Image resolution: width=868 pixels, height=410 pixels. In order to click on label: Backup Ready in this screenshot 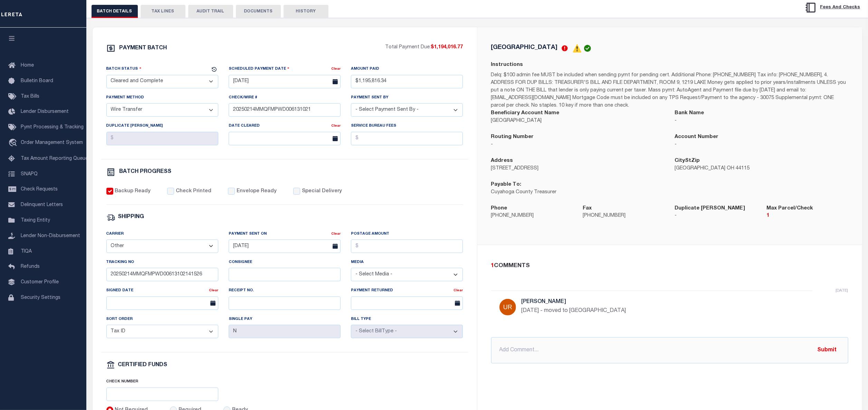, I will do `click(133, 192)`.